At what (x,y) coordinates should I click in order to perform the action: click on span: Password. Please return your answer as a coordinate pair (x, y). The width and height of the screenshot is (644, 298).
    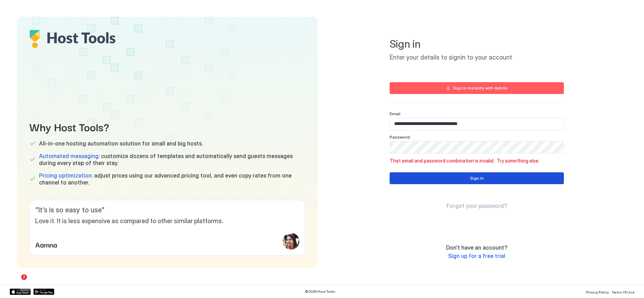
    Looking at the image, I should click on (400, 137).